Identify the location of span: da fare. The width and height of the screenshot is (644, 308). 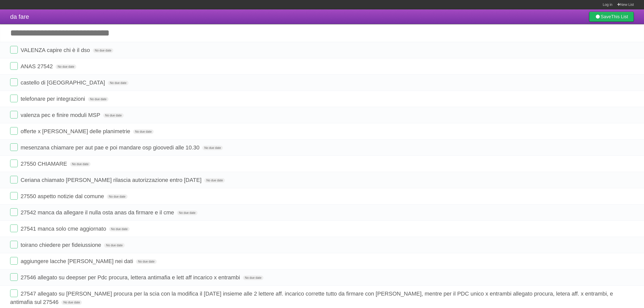
(19, 16).